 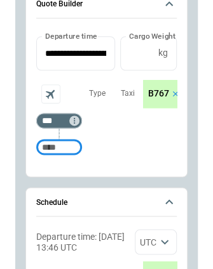 I want to click on div: Quote Builder, so click(x=106, y=98).